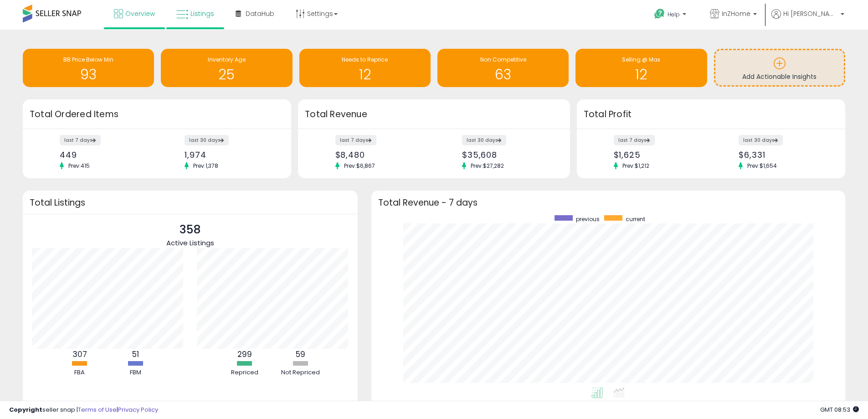  What do you see at coordinates (636, 166) in the screenshot?
I see `span: Prev: $1,212` at bounding box center [636, 166].